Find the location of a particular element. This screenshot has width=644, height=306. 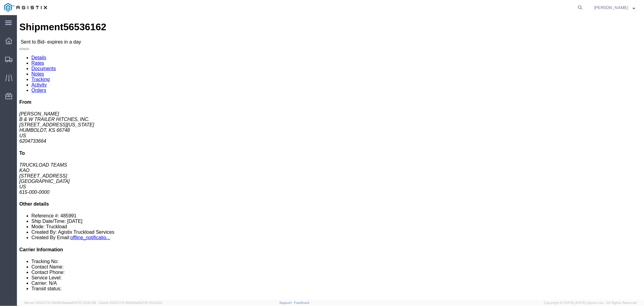

span: Server: 2025.17.0-1194904eeae is located at coordinates (60, 303).